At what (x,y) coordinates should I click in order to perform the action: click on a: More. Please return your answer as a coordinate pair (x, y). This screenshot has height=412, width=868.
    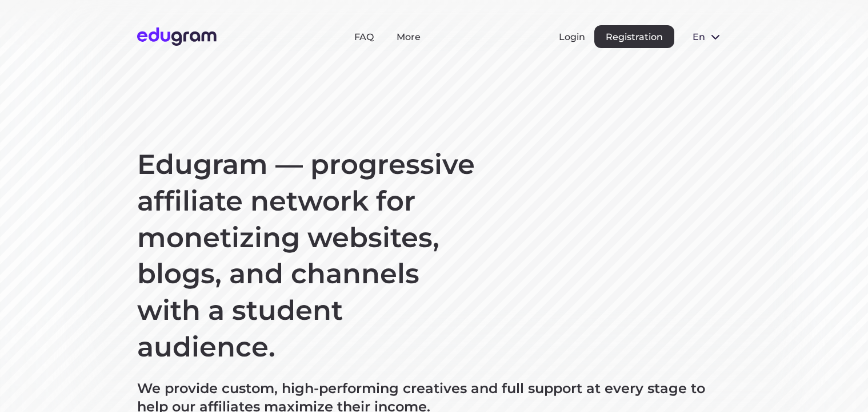
    Looking at the image, I should click on (409, 37).